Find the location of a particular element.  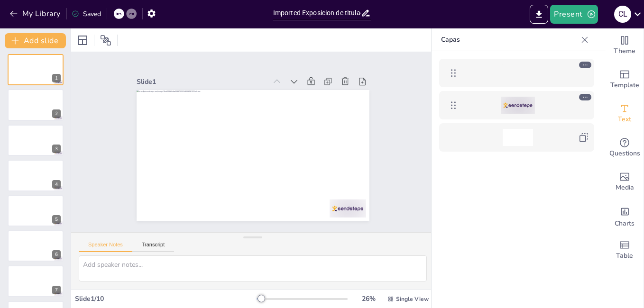

div: Layout is located at coordinates (83, 40).